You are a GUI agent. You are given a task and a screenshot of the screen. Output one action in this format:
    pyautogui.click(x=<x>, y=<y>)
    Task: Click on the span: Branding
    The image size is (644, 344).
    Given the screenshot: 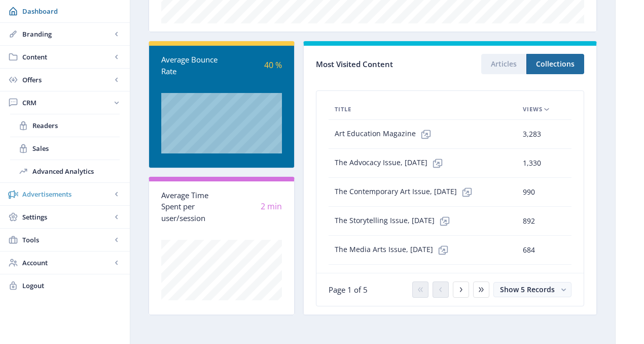 What is the action you would take?
    pyautogui.click(x=67, y=34)
    